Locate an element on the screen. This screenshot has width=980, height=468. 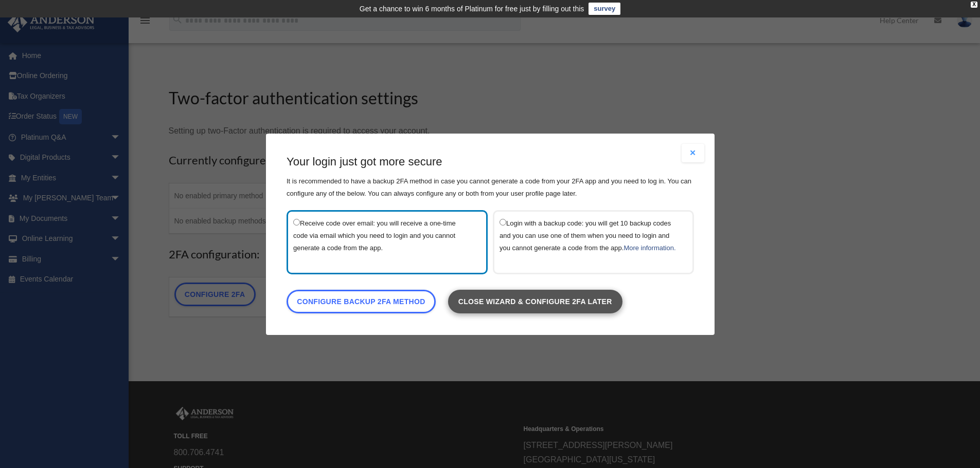
input: Receive code over email: you will receive a one-time code via email which you need to login and y... is located at coordinates (296, 222).